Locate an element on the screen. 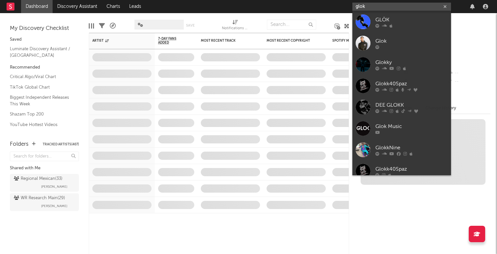 The width and height of the screenshot is (497, 254). div: Folders is located at coordinates (19, 145).